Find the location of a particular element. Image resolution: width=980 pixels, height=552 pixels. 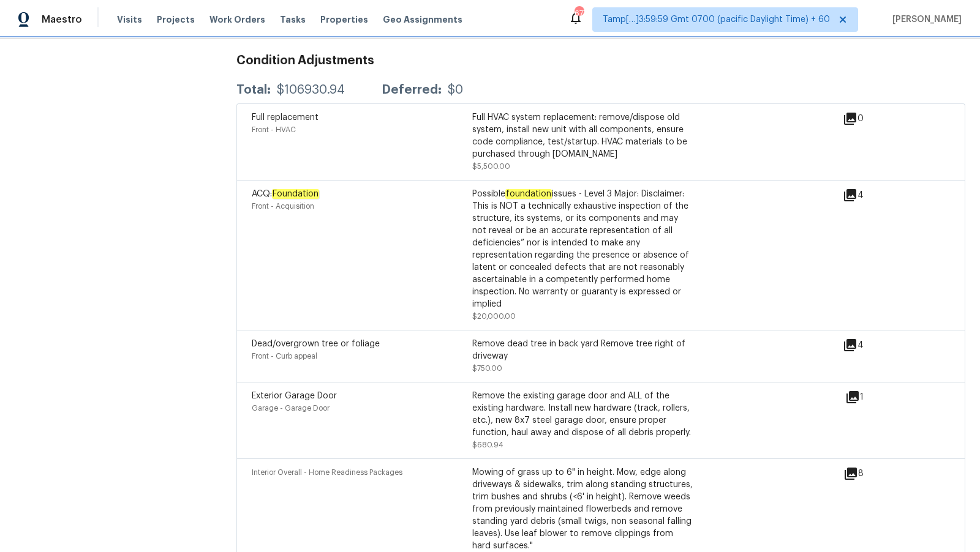

h3: Condition Adjustments is located at coordinates (601, 61).